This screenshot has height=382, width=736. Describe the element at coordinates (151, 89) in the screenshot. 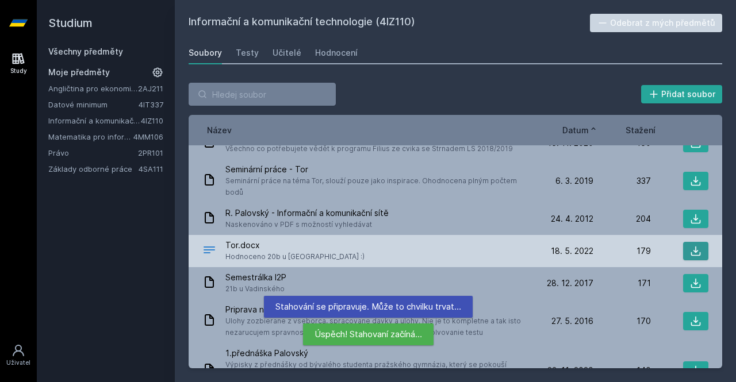

I see `a: 2AJ211` at that location.